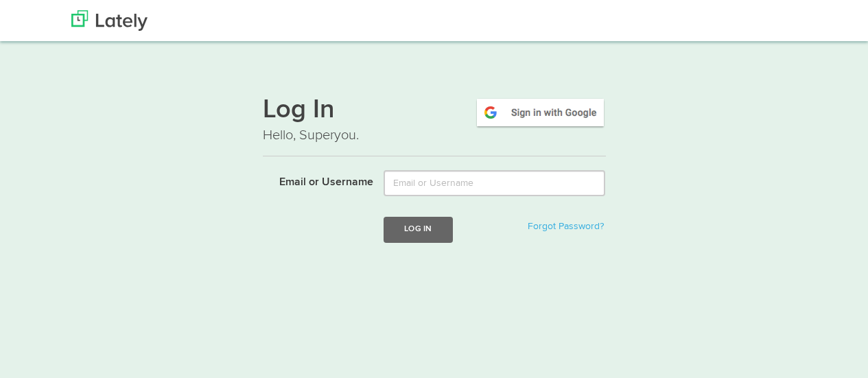  I want to click on img: Lately, so click(109, 21).